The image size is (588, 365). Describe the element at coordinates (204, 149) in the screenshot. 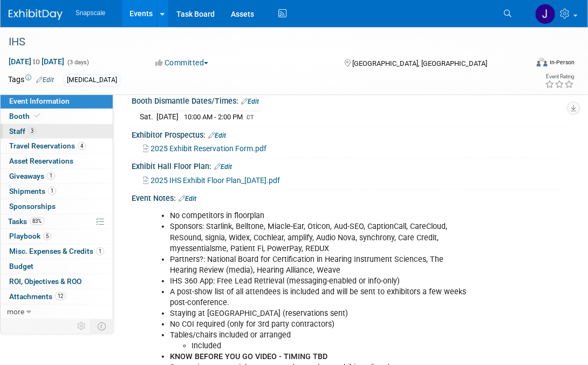

I see `a: 2025 Exhibit Reservation Form.pdf` at that location.